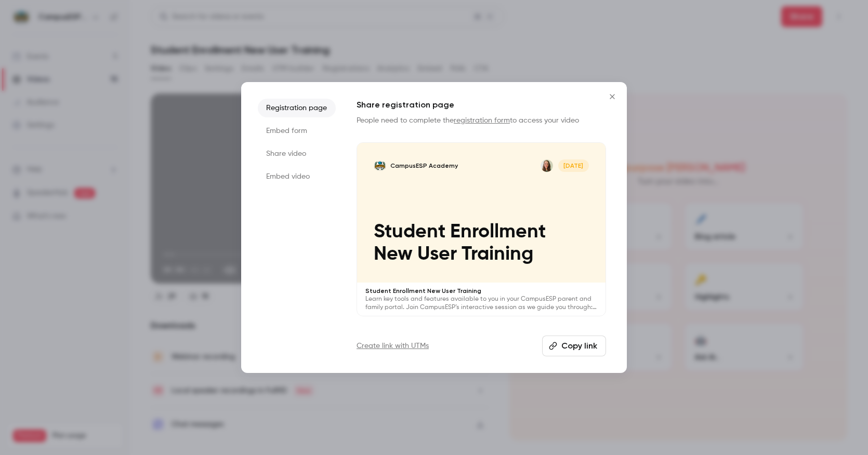 The width and height of the screenshot is (868, 455). I want to click on a: Create link with UTMs, so click(392, 346).